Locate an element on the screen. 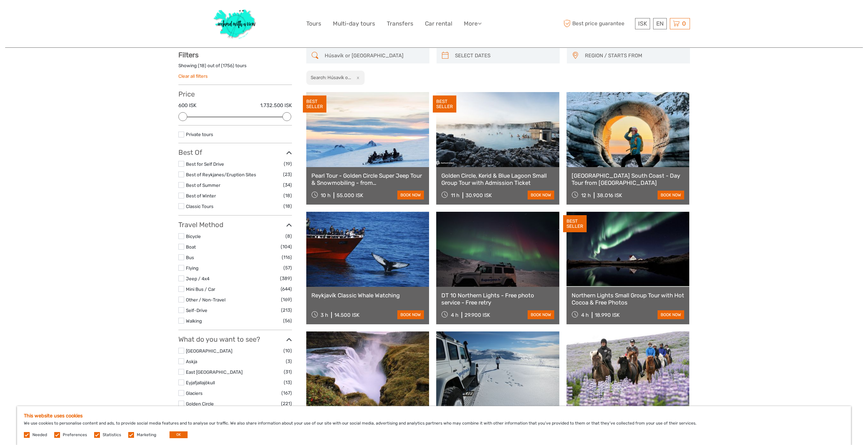 The height and width of the screenshot is (445, 868). span: (57) is located at coordinates (287, 268).